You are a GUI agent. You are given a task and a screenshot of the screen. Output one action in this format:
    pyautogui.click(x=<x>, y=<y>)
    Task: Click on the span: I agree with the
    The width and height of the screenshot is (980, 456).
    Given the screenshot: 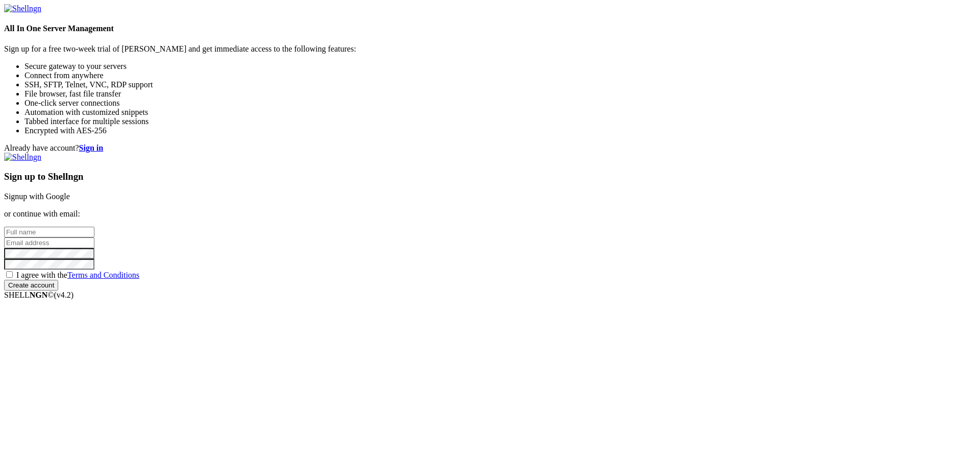 What is the action you would take?
    pyautogui.click(x=77, y=275)
    